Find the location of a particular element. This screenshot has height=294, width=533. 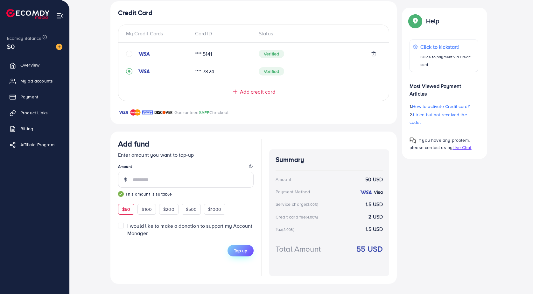

span: Top up is located at coordinates (241, 251).